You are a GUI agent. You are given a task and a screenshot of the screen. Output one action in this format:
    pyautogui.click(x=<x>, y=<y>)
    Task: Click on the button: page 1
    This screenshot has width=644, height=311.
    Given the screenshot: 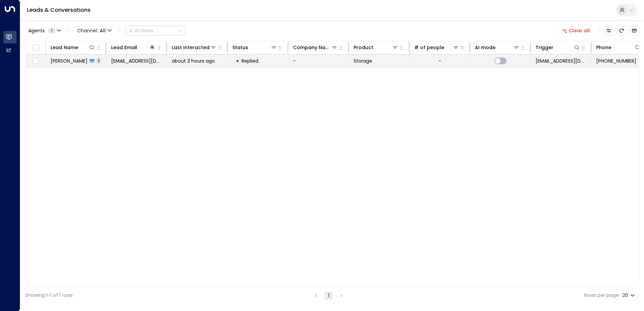 What is the action you would take?
    pyautogui.click(x=329, y=295)
    